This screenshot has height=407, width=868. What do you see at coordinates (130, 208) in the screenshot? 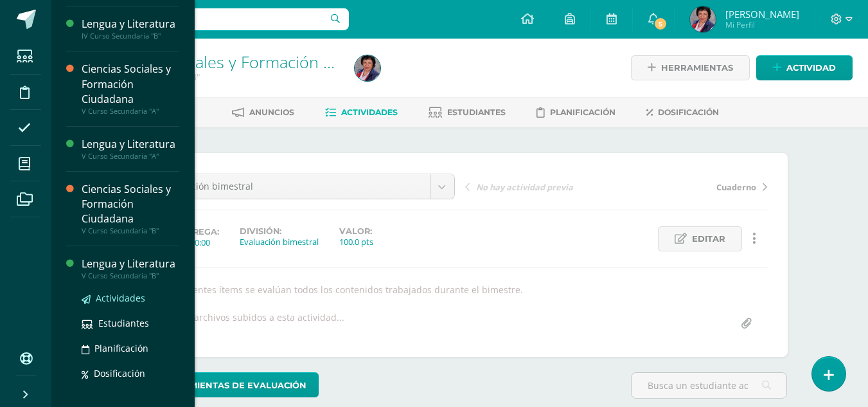
I see `a: Ciencias Sociales y Formación CiudadanaV Curso Secundaria "B"` at bounding box center [130, 208].